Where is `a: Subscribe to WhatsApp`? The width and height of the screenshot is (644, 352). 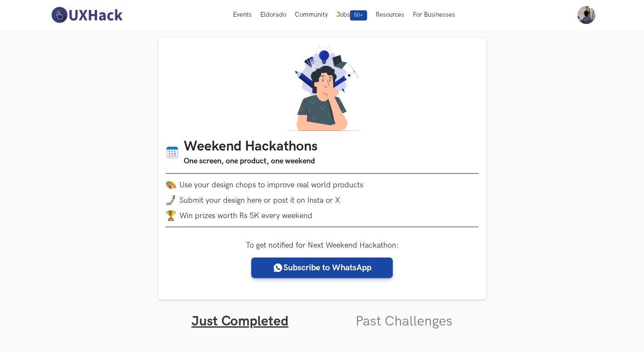
a: Subscribe to WhatsApp is located at coordinates (322, 268).